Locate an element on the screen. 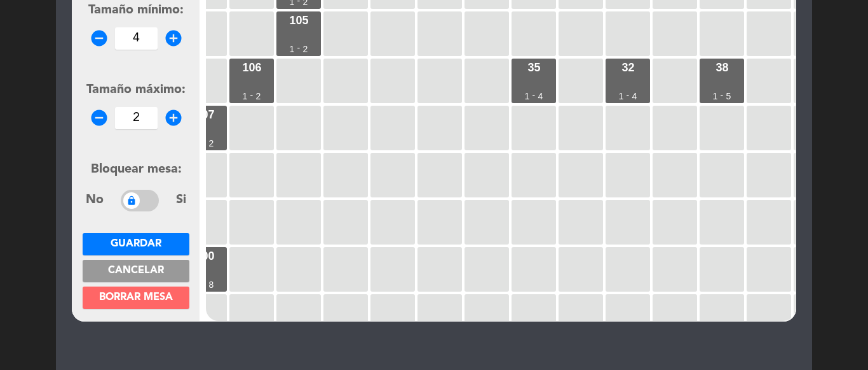  span: Bloquear mesa: is located at coordinates (136, 169).